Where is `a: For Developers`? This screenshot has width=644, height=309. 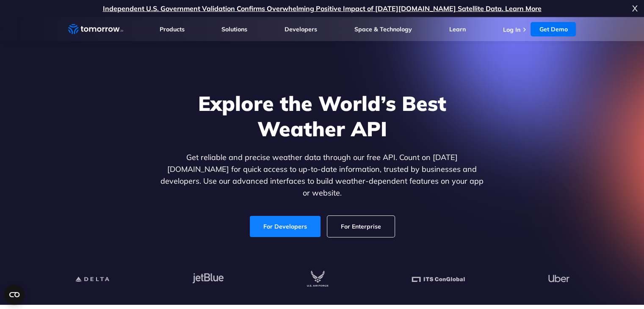 a: For Developers is located at coordinates (285, 226).